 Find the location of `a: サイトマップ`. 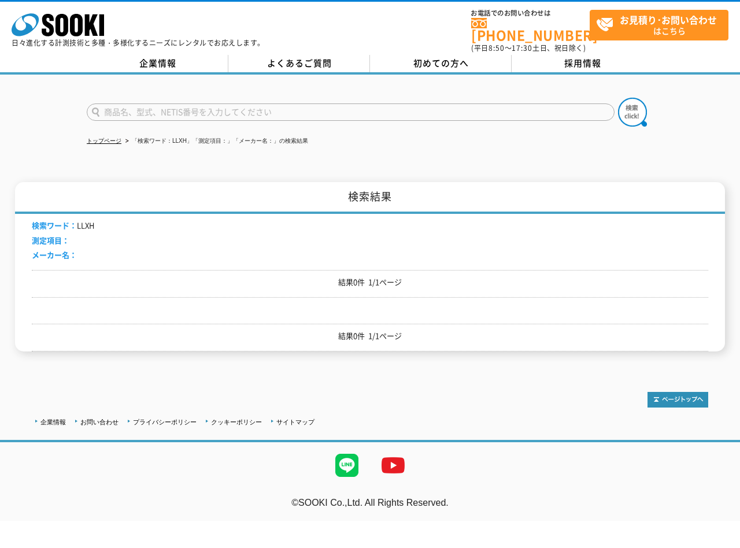

a: サイトマップ is located at coordinates (295, 422).